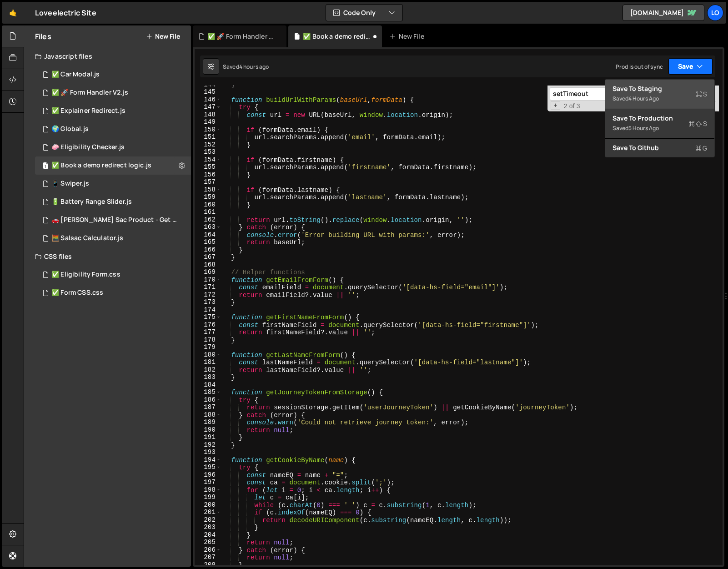 The height and width of the screenshot is (569, 728). I want to click on span: 1, so click(46, 167).